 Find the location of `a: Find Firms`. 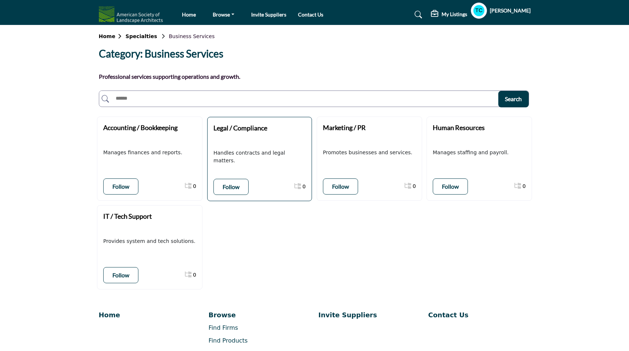

a: Find Firms is located at coordinates (223, 327).